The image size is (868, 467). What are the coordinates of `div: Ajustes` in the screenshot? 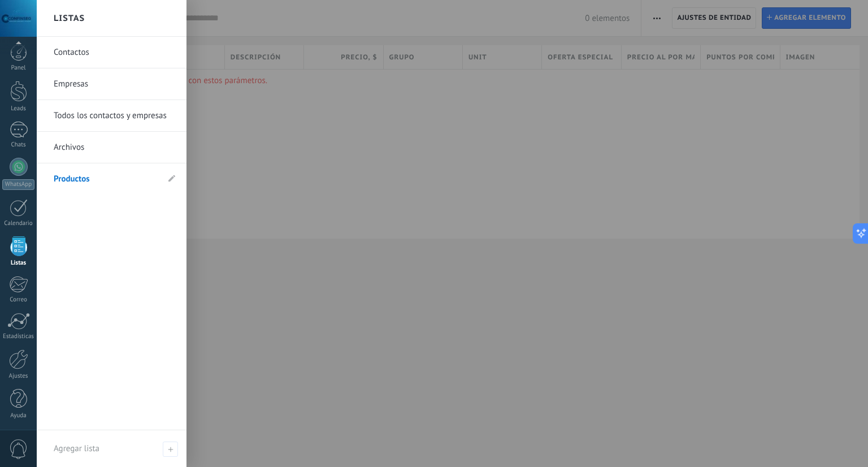 It's located at (18, 375).